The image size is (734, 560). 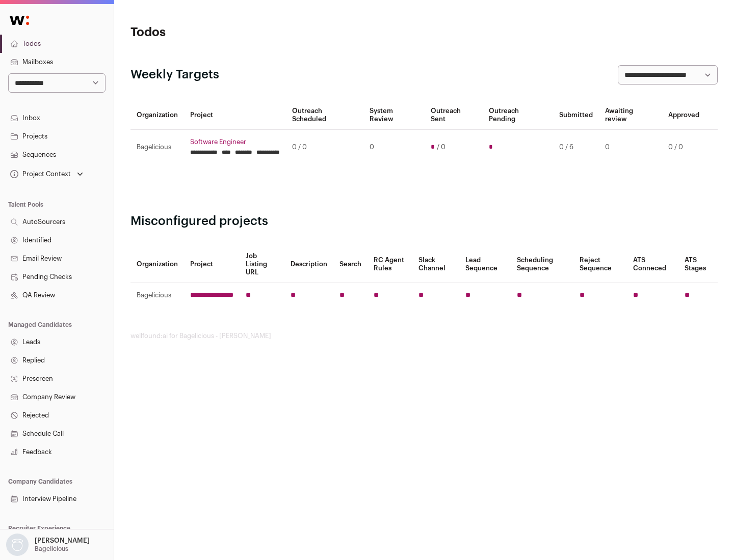 I want to click on th: Lead Sequence, so click(x=485, y=264).